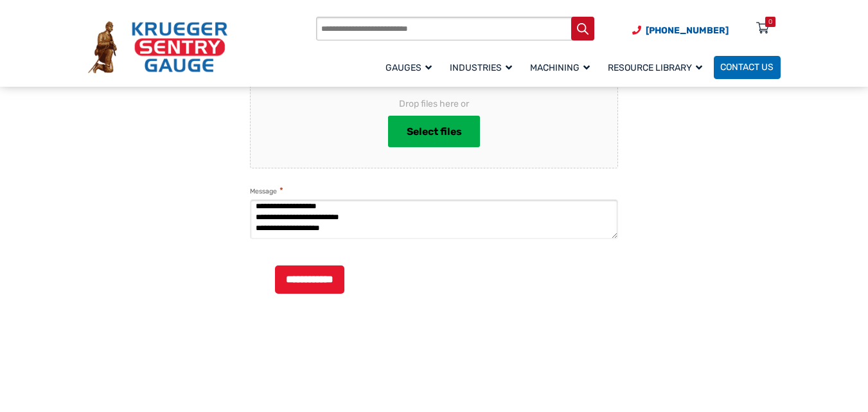  What do you see at coordinates (747, 67) in the screenshot?
I see `a: Contact Us` at bounding box center [747, 67].